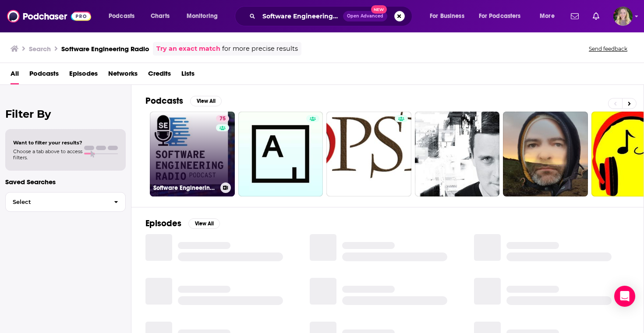 Image resolution: width=644 pixels, height=333 pixels. I want to click on input: Search podcasts, credits, & more..., so click(301, 16).